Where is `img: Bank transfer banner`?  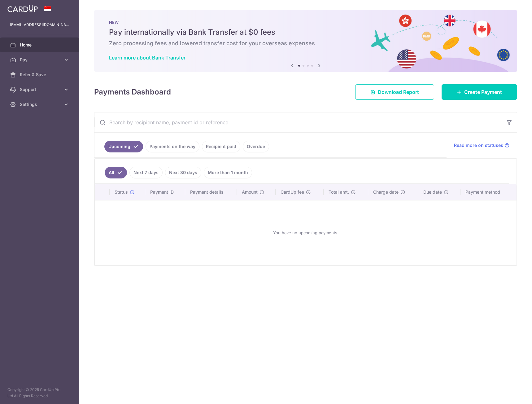
img: Bank transfer banner is located at coordinates (305, 41).